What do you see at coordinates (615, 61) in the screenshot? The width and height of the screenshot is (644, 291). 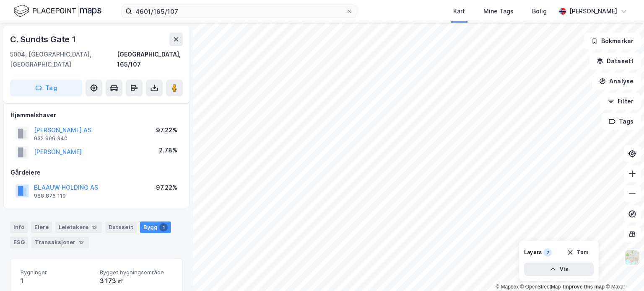 I see `button: Datasett` at bounding box center [615, 61].